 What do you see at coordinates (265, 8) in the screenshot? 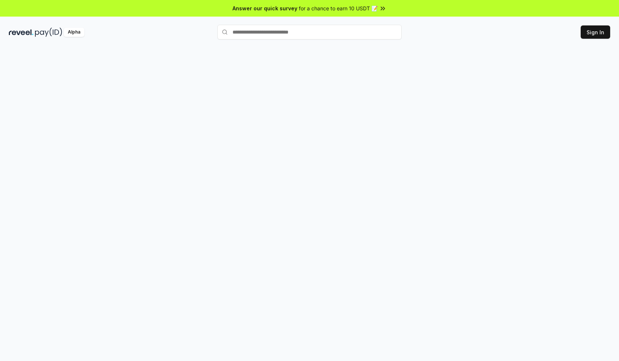
I see `span: Answer our quick survey` at bounding box center [265, 8].